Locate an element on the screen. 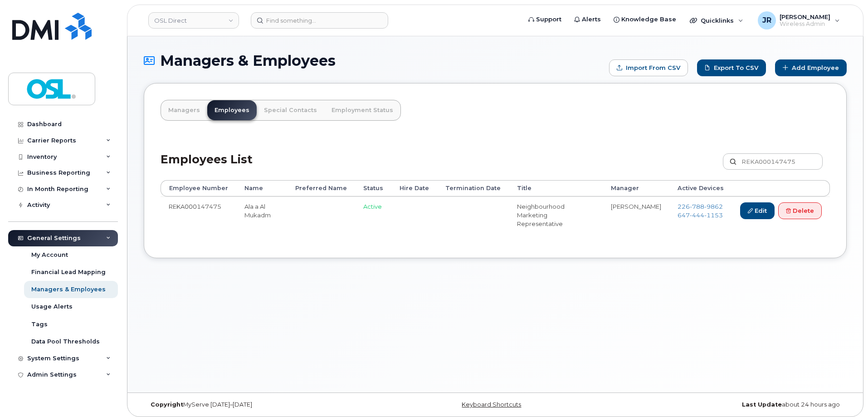 Image resolution: width=868 pixels, height=417 pixels. h2: Employees List is located at coordinates (206, 167).